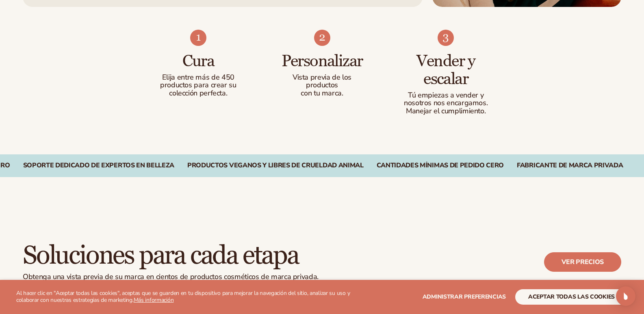  Describe the element at coordinates (170, 277) in the screenshot. I see `font: Obtenga una vista previa de su marca en cientos de productos cosméticos de marca privada.` at that location.